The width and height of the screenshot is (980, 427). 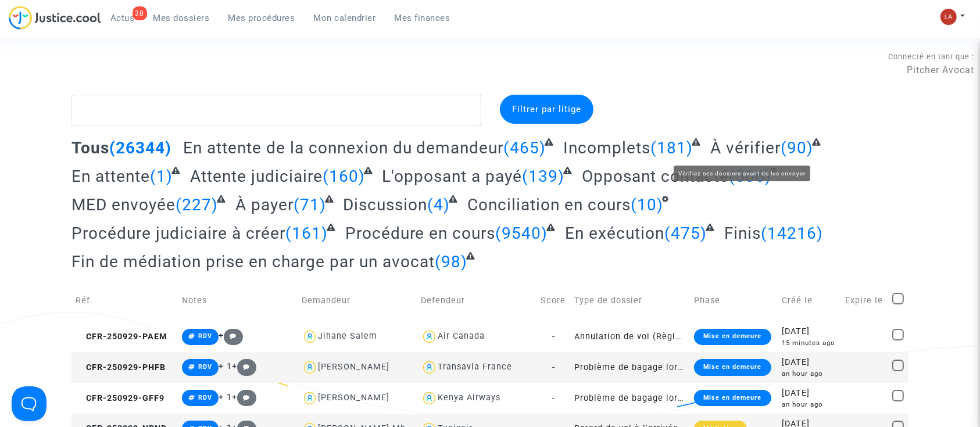 What do you see at coordinates (120, 367) in the screenshot?
I see `span: CFR-250929-PHFB` at bounding box center [120, 367].